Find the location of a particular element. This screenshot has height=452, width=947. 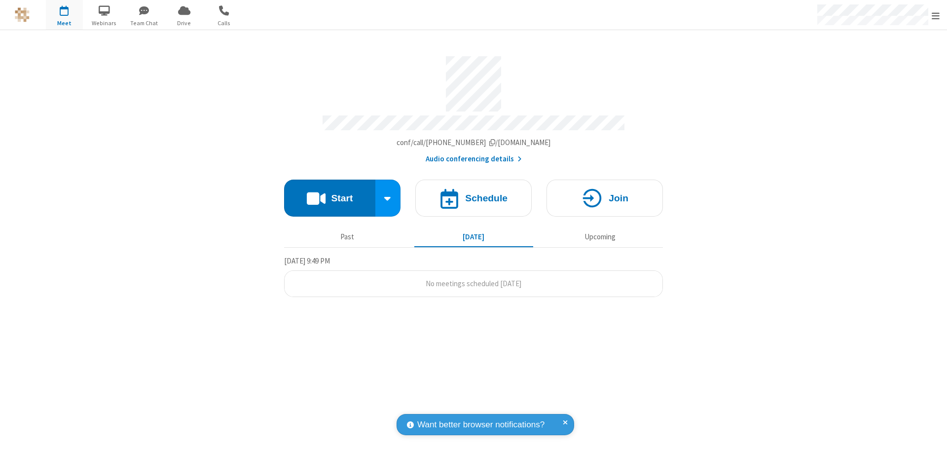

button: Copy my meeting room linkCopy my meeting room link is located at coordinates (474, 143).